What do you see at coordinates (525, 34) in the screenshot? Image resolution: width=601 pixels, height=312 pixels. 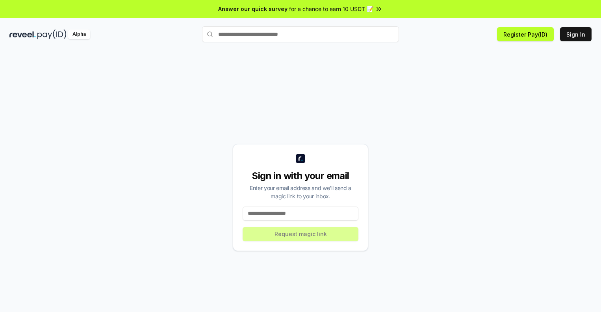 I see `button: Register Pay(ID)` at bounding box center [525, 34].